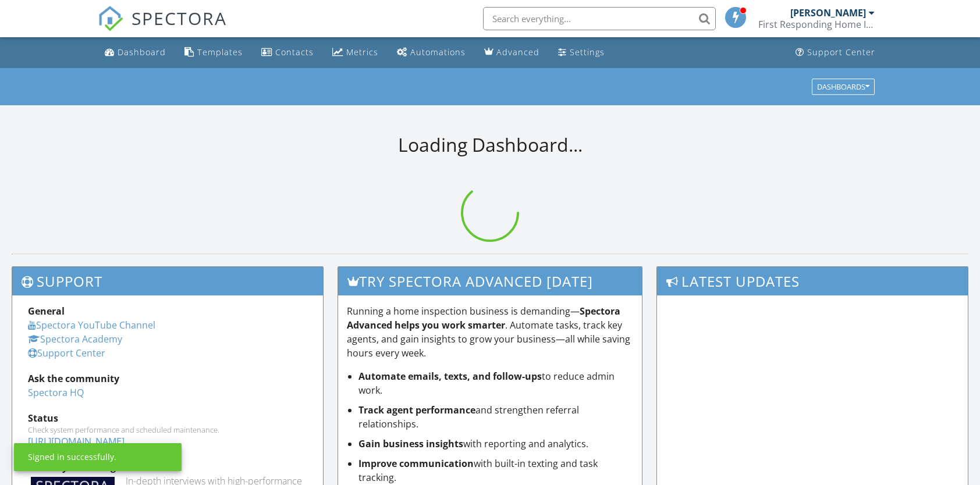 This screenshot has width=980, height=485. I want to click on strong: Track agent performance, so click(417, 410).